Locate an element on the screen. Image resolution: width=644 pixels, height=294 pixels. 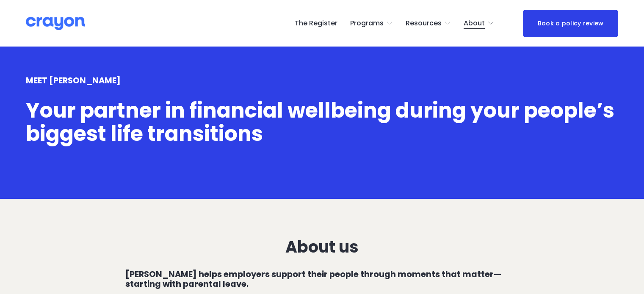
span: About is located at coordinates (474, 23).